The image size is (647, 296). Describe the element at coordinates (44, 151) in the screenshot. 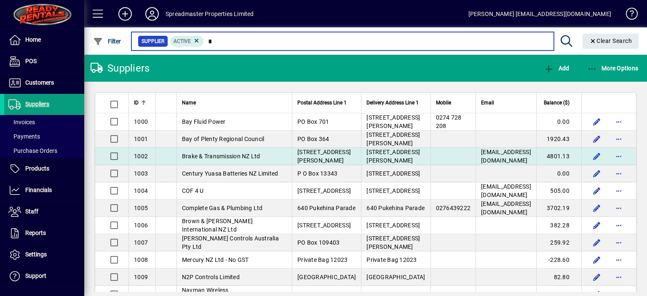

I see `a: Purchase Orders` at that location.